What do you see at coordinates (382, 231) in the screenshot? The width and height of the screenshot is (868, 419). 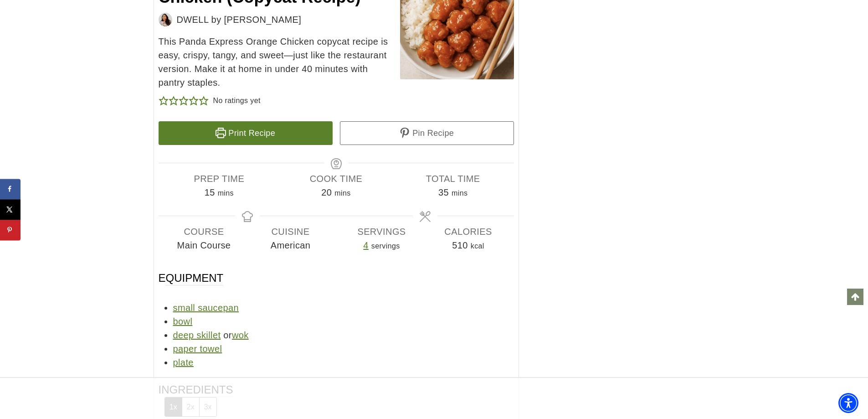 I see `span: Servings` at bounding box center [382, 231].